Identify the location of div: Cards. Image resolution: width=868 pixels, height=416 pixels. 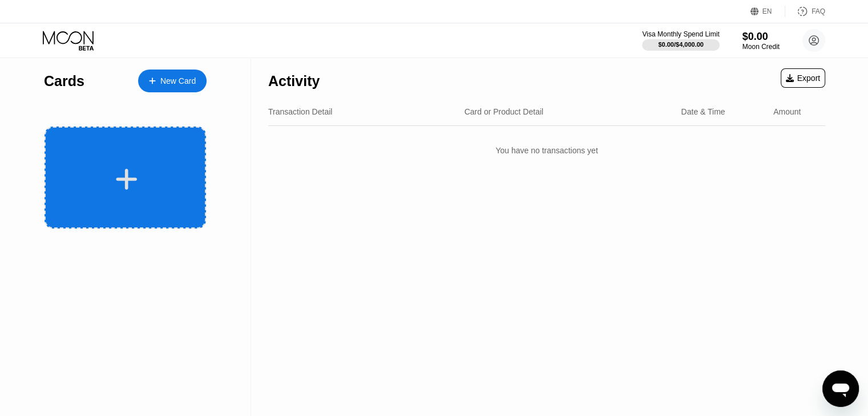
(64, 81).